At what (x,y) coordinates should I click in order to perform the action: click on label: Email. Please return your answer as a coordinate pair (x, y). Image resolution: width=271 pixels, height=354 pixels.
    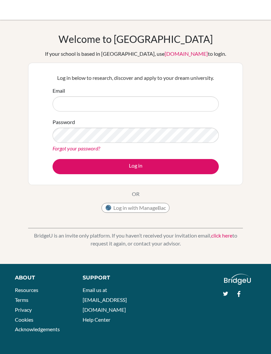
    Looking at the image, I should click on (59, 91).